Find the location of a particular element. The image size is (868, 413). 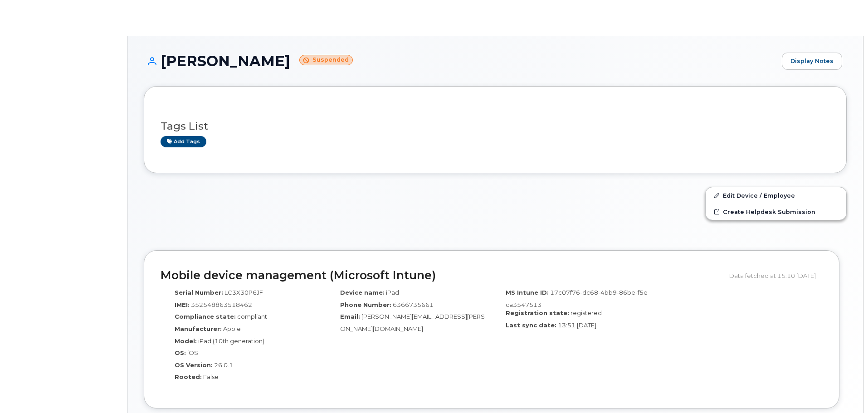

span: iOS is located at coordinates (193, 352).